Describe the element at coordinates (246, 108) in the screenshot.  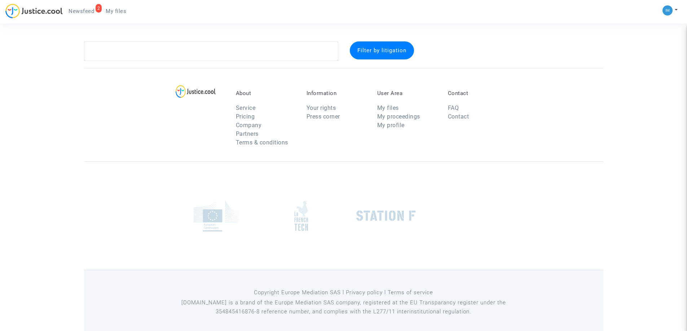
I see `a: Service` at that location.